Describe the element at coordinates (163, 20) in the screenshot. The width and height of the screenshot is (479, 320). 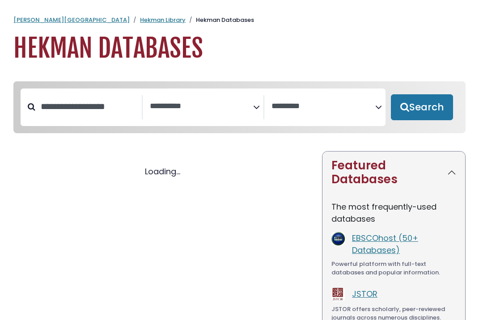
I see `a: Hekman Library` at that location.